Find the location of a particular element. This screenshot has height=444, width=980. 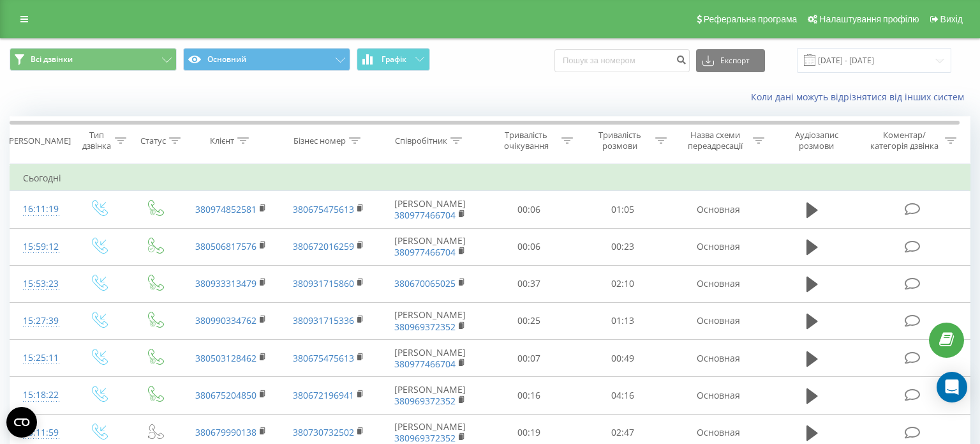

a: 380679990138 is located at coordinates (226, 432).